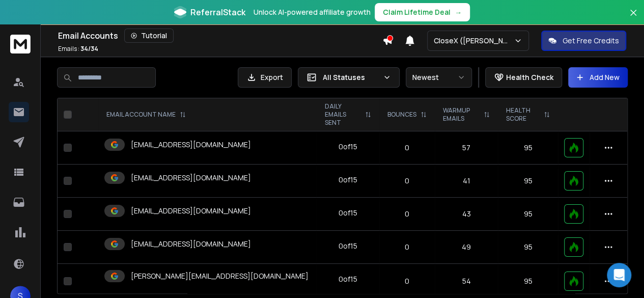 Image resolution: width=644 pixels, height=298 pixels. What do you see at coordinates (78, 49) in the screenshot?
I see `p: Emails :` at bounding box center [78, 49].